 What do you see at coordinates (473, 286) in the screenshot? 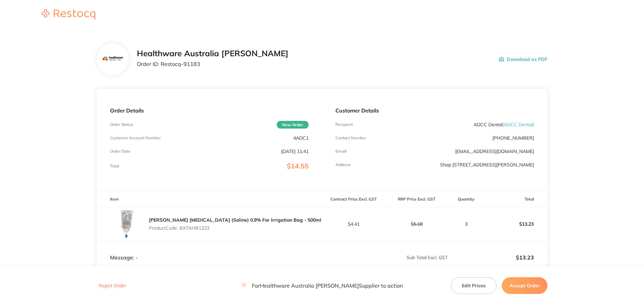
I see `button: Edit Prices` at bounding box center [473, 286].